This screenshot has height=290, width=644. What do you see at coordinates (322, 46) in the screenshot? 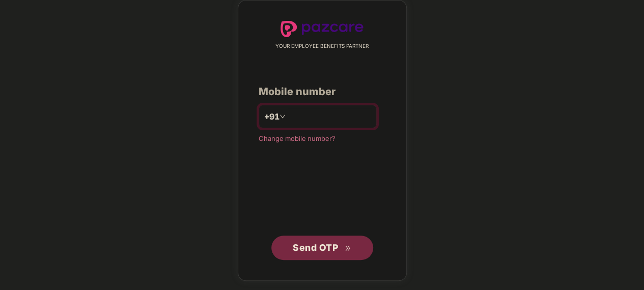
I see `span: YOUR EMPLOYEE BENEFITS PARTNER` at bounding box center [322, 46].